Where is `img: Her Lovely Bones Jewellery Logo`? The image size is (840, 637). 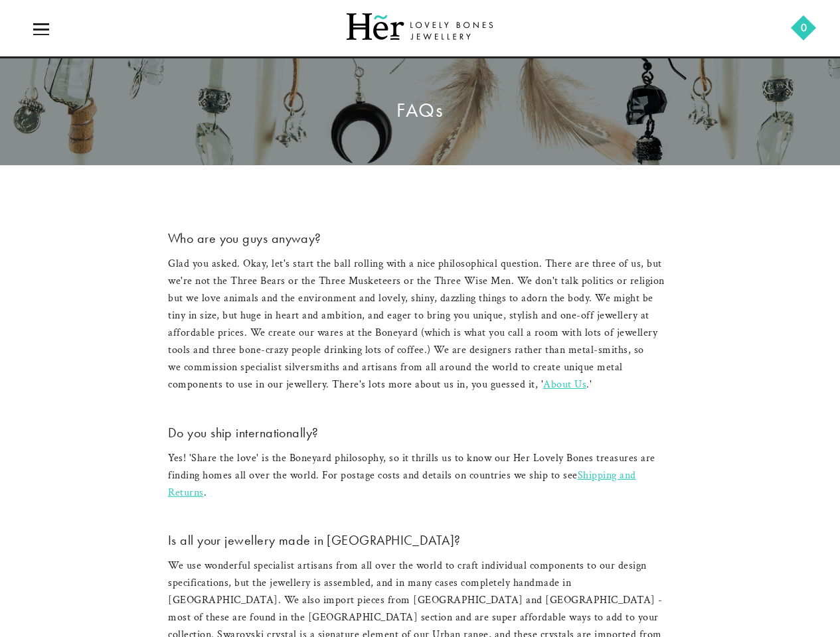
img: Her Lovely Bones Jewellery Logo is located at coordinates (419, 27).